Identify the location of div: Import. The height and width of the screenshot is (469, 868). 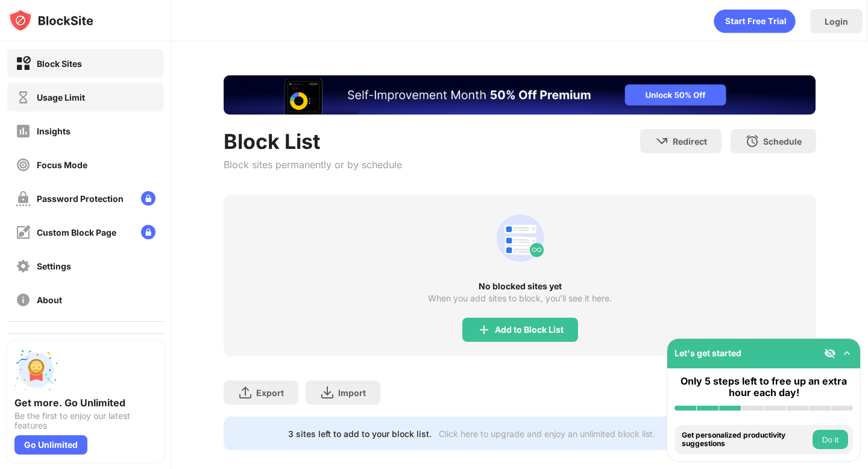
(352, 392).